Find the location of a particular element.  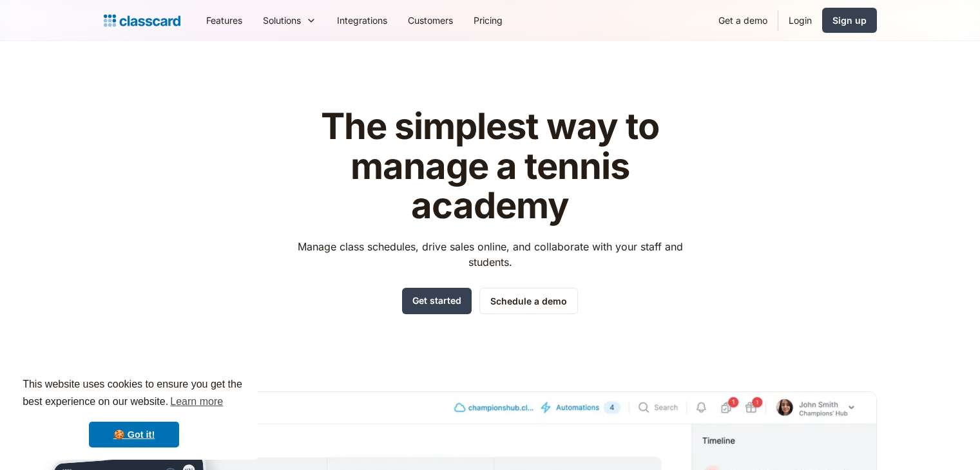

a: learn more about cookies is located at coordinates (196, 402).